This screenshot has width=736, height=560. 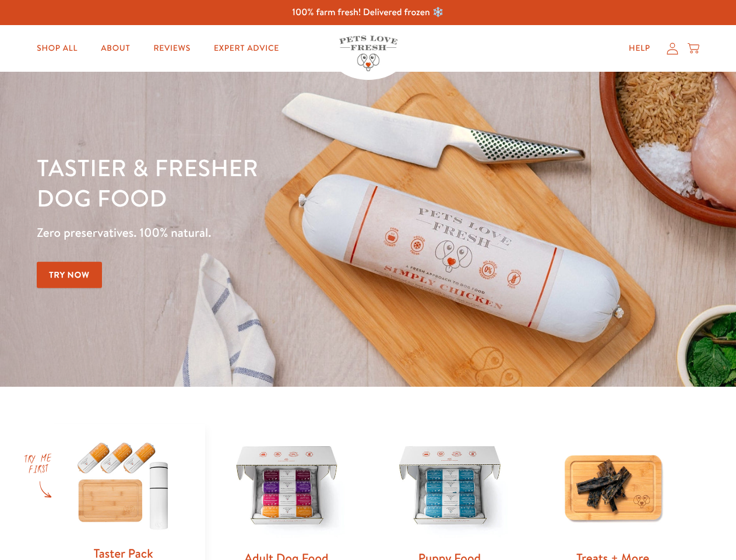 I want to click on a: Expert Advice, so click(x=246, y=49).